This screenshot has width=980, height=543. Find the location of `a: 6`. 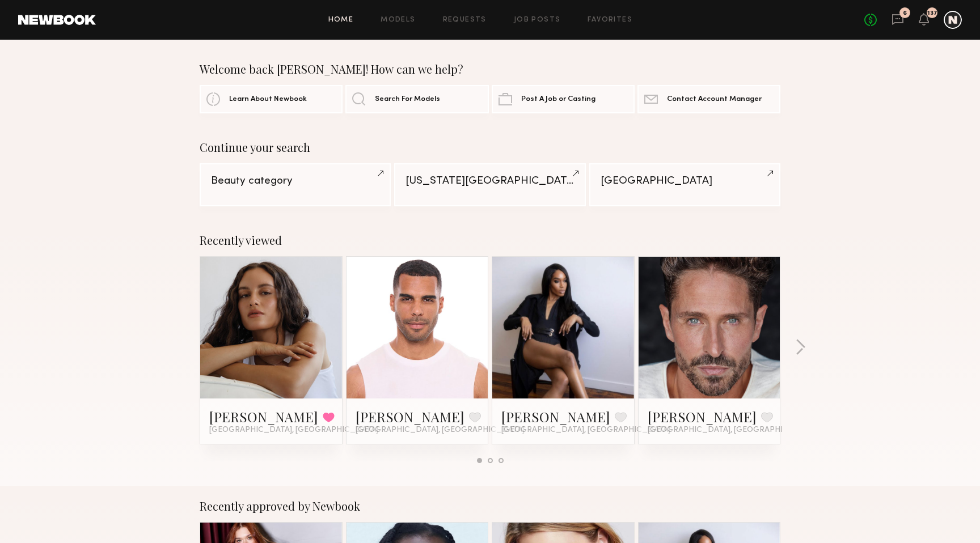

a: 6 is located at coordinates (898, 20).